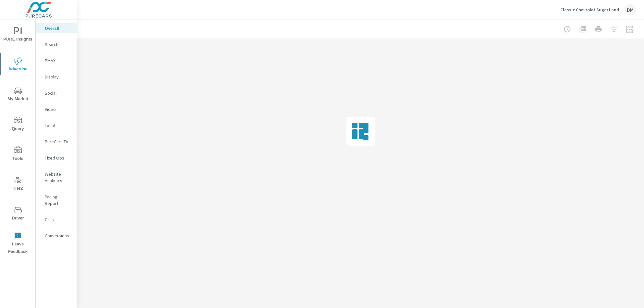 The height and width of the screenshot is (308, 644). What do you see at coordinates (18, 184) in the screenshot?
I see `span: Tier2` at bounding box center [18, 184].